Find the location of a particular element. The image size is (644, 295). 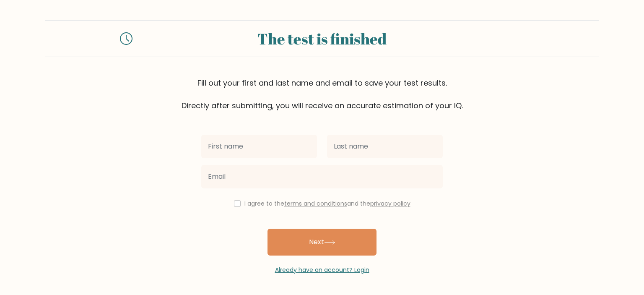

button: Next is located at coordinates (322, 242).